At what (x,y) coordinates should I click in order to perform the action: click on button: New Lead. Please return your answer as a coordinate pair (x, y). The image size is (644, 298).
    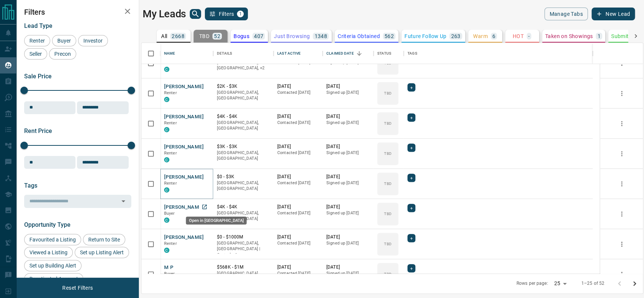
    Looking at the image, I should click on (613, 14).